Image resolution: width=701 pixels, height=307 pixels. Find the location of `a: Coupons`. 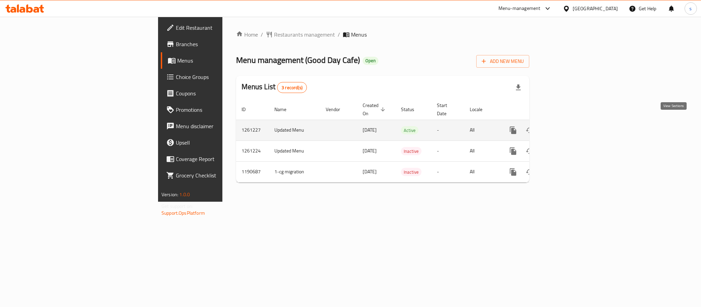

a: Coupons is located at coordinates (218, 93).